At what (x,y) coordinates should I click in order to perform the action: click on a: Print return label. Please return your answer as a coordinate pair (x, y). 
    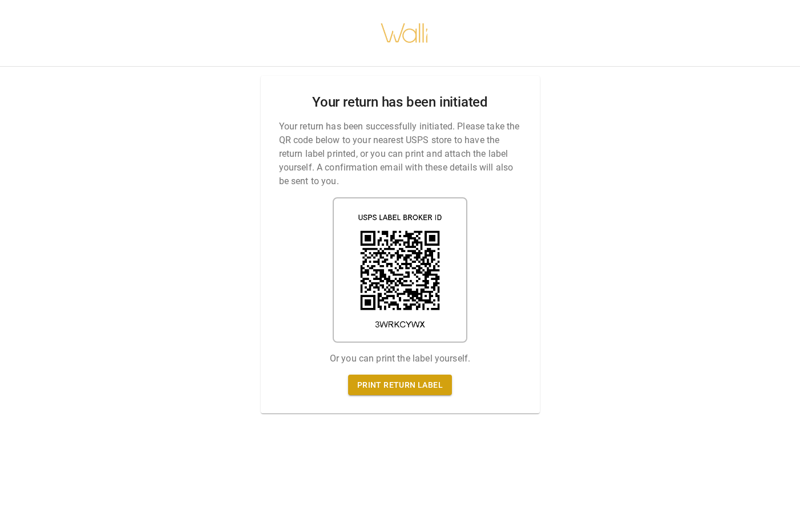
    Looking at the image, I should click on (400, 385).